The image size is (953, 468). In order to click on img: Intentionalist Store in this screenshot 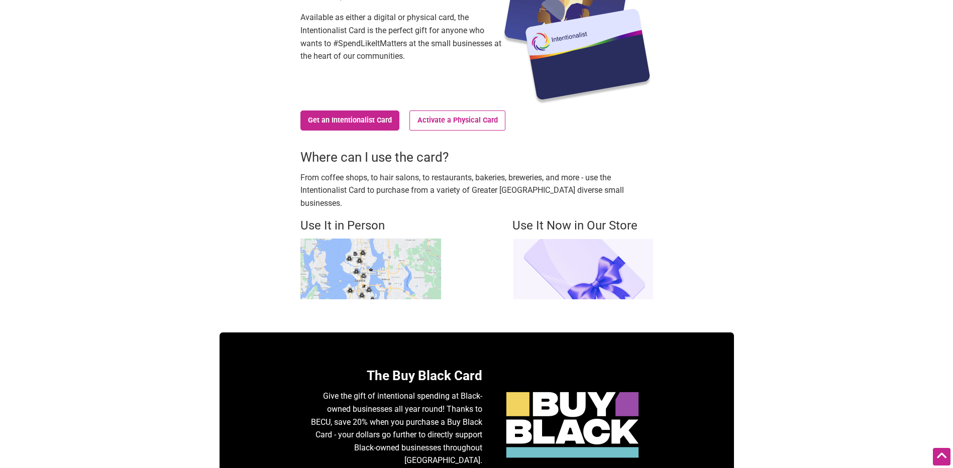, I will do `click(583, 269)`.